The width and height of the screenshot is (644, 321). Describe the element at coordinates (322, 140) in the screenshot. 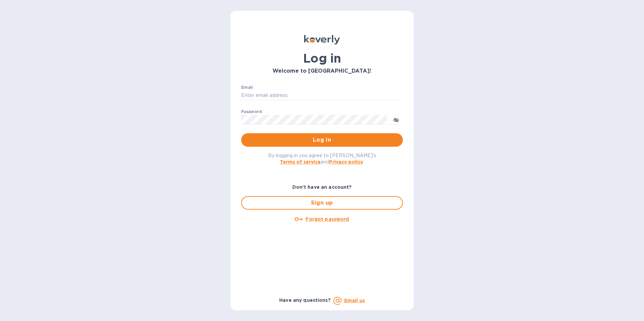

I see `button: Log in` at that location.